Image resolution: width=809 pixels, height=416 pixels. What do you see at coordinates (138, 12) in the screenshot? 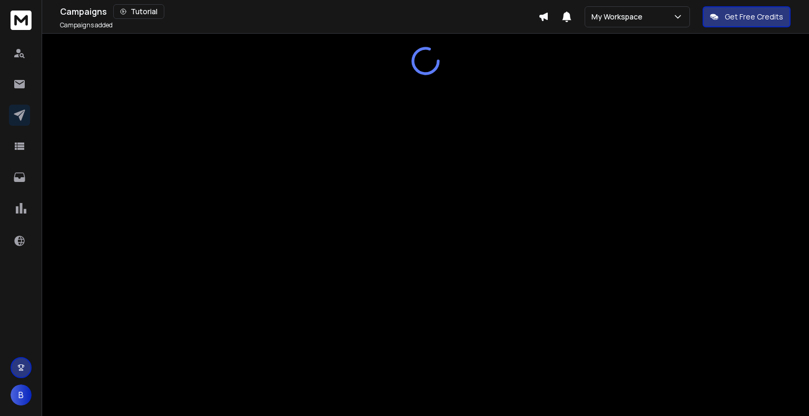
I see `button: Tutorial` at bounding box center [138, 12].